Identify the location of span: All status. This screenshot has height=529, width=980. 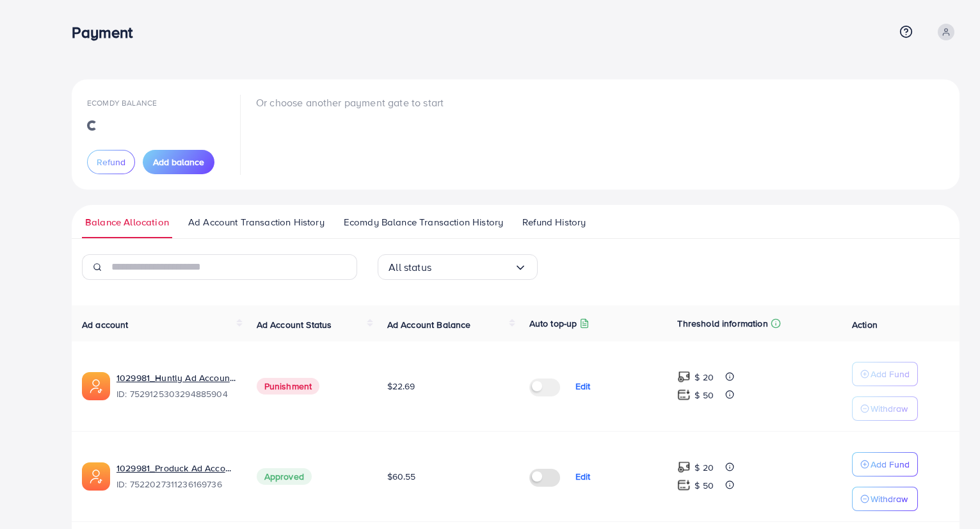
(410, 267).